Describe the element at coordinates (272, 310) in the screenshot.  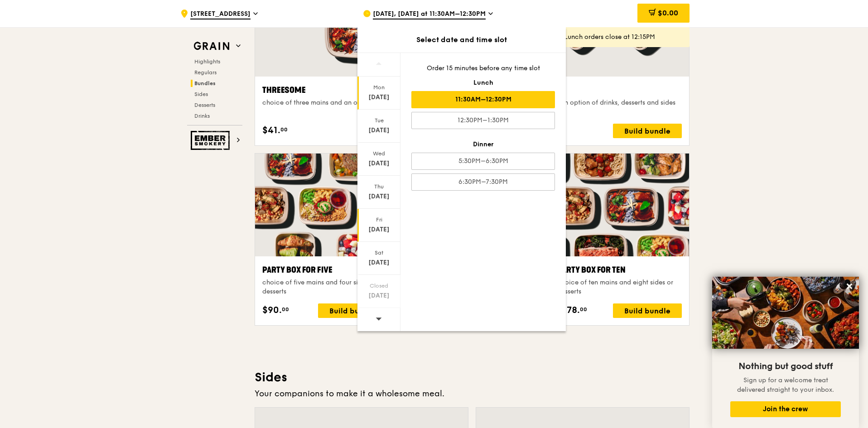
I see `span: $90.` at that location.